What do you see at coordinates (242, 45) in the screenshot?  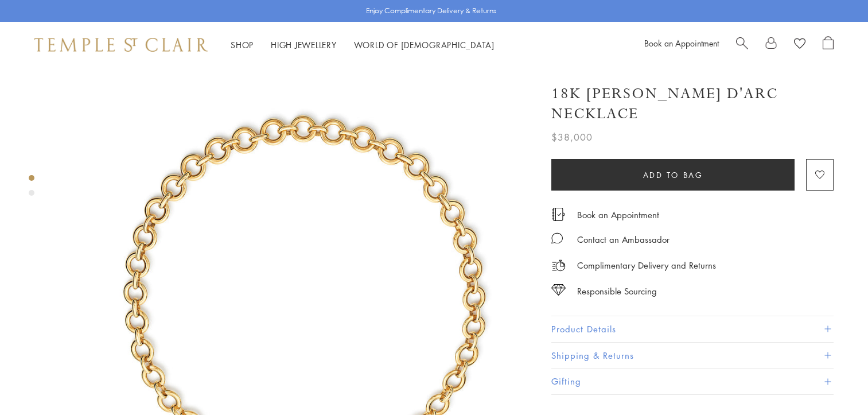 I see `a: ShopShop` at bounding box center [242, 45].